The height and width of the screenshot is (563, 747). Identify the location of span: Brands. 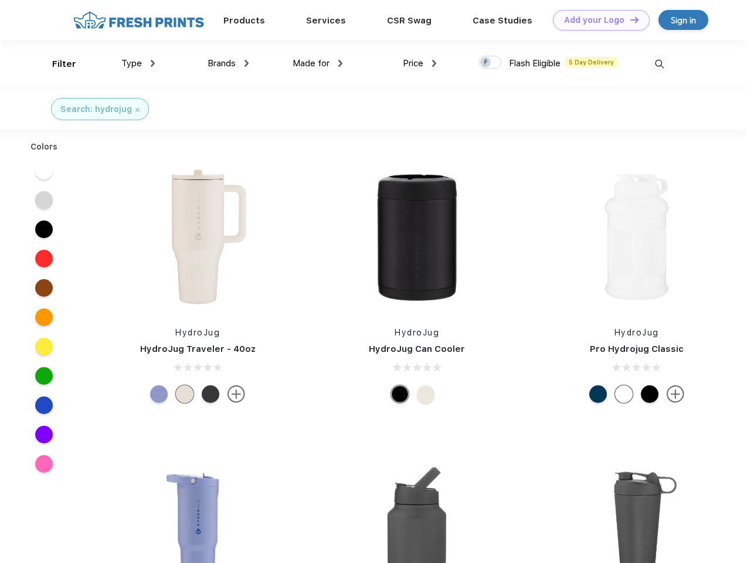
(222, 63).